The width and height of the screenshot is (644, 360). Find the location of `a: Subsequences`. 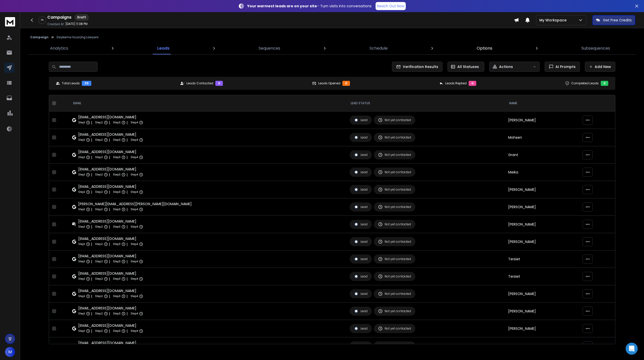

a: Subsequences is located at coordinates (596, 48).